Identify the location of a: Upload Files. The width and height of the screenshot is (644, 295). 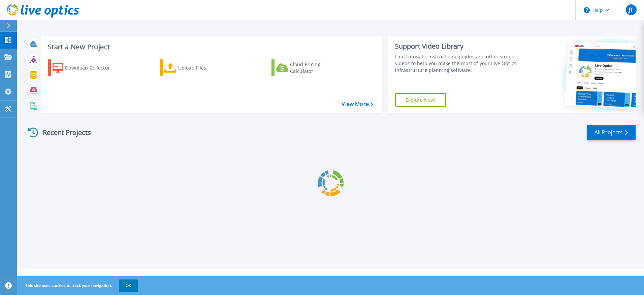
(197, 68).